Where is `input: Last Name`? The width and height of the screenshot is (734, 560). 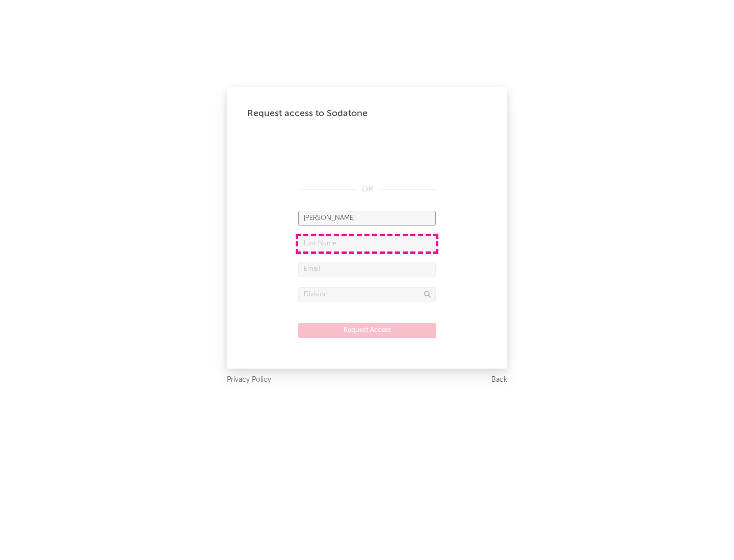 input: Last Name is located at coordinates (367, 244).